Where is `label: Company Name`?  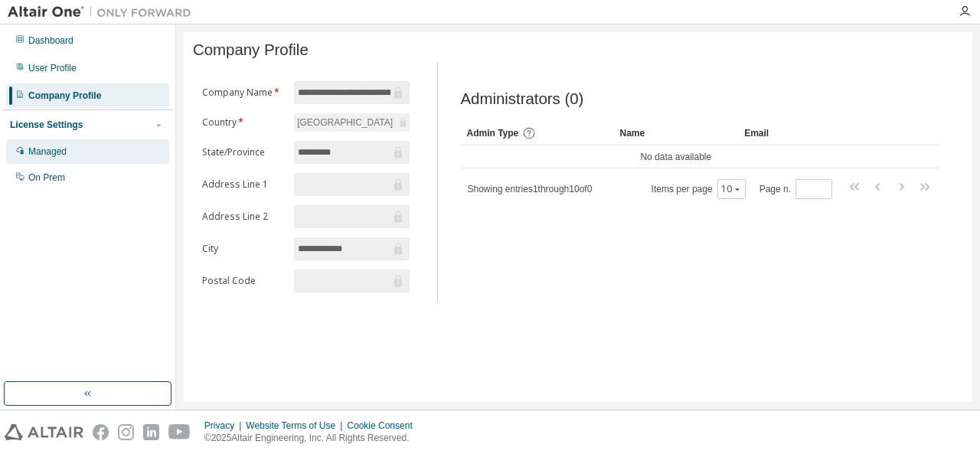 label: Company Name is located at coordinates (244, 92).